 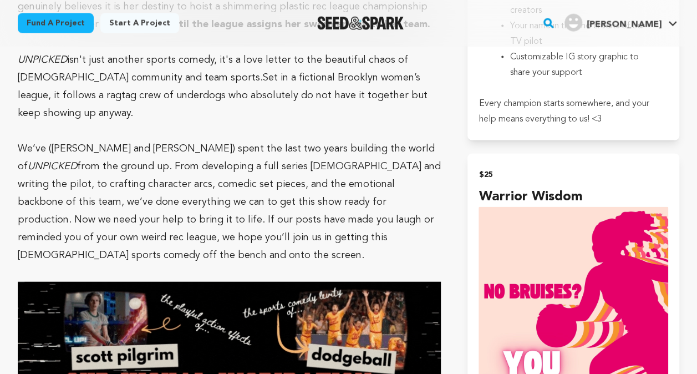 I want to click on a: Fund a project, so click(x=55, y=23).